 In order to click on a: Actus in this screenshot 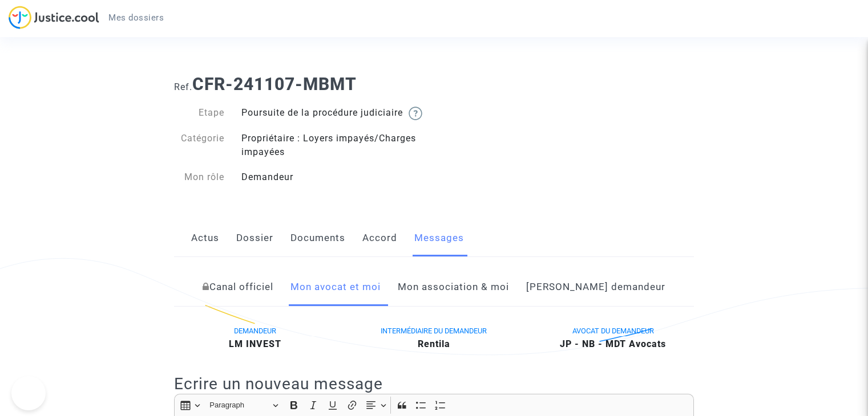, I will do `click(205, 238)`.